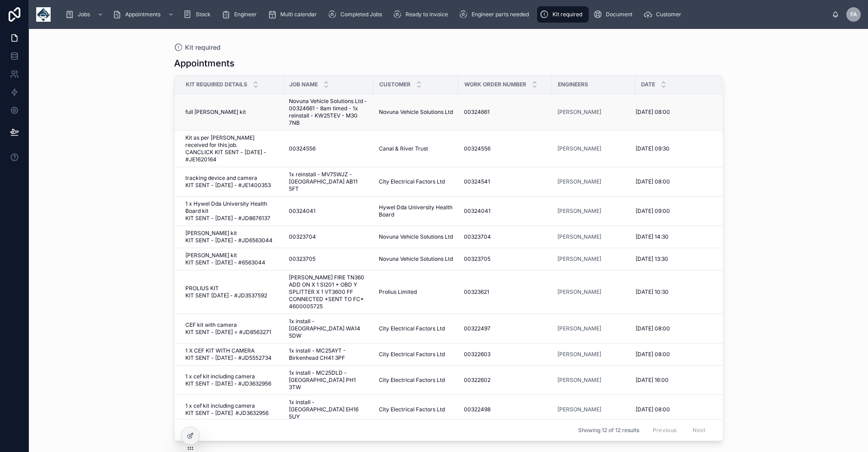  What do you see at coordinates (416, 237) in the screenshot?
I see `span: Novuna Vehicle Solutions Ltd` at bounding box center [416, 237].